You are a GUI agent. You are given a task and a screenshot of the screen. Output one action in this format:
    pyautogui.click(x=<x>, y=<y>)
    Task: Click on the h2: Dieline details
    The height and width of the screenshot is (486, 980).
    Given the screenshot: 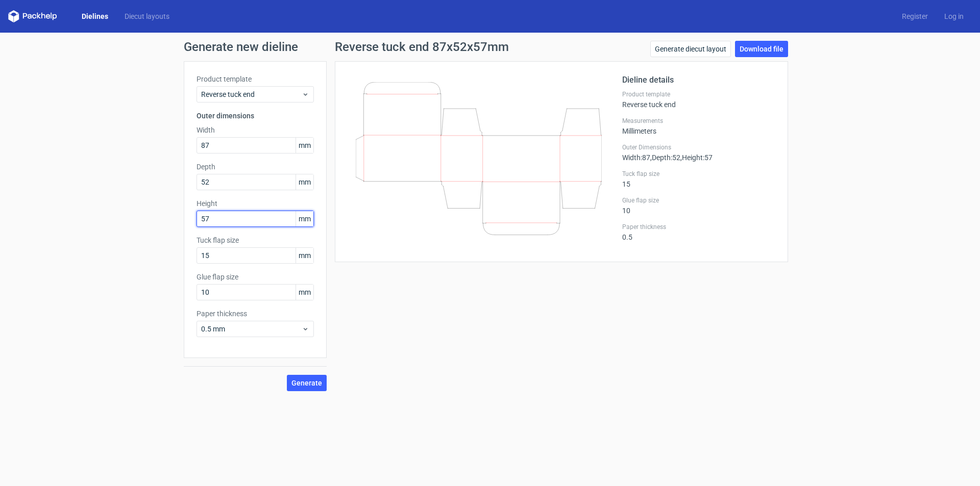 What is the action you would take?
    pyautogui.click(x=699, y=80)
    